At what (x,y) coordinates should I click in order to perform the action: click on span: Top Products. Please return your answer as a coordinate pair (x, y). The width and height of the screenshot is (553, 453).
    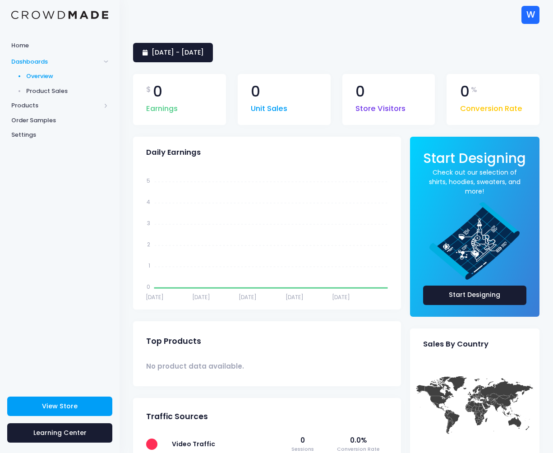
    Looking at the image, I should click on (174, 341).